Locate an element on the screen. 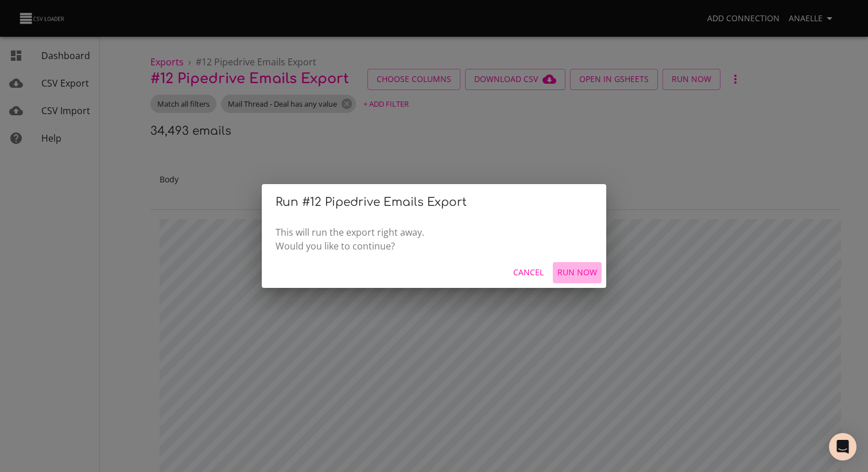 The image size is (868, 472). h2: Run # 12 Pipedrive Emails Export is located at coordinates (434, 203).